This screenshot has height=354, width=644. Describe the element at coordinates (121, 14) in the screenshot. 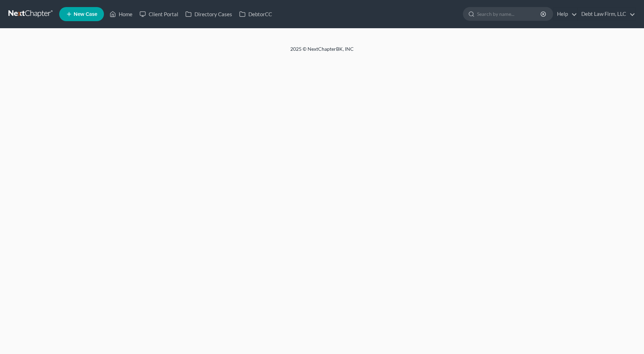

I see `a: Home` at that location.